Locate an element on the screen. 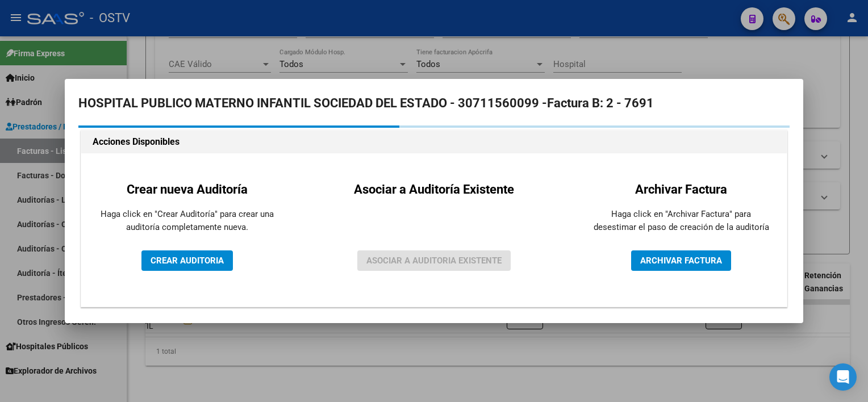  span: ASOCIAR A AUDITORIA EXISTENTE is located at coordinates (434, 261).